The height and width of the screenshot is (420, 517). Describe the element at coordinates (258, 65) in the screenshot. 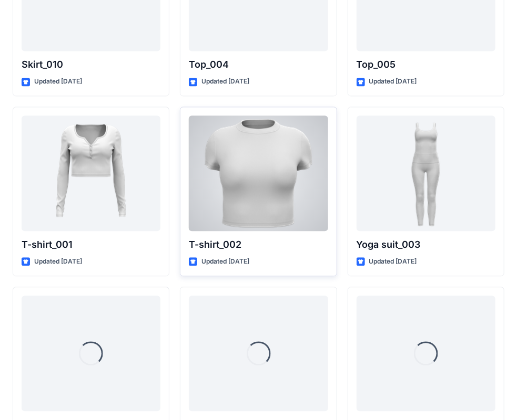

I see `p: Top_004` at that location.